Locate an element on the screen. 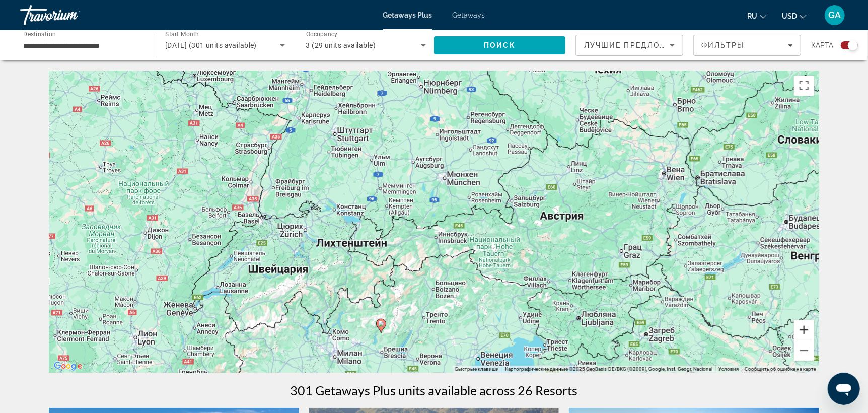 This screenshot has height=413, width=868. a: Открыть эту область в Google Картах (в новом окне) is located at coordinates (68, 366).